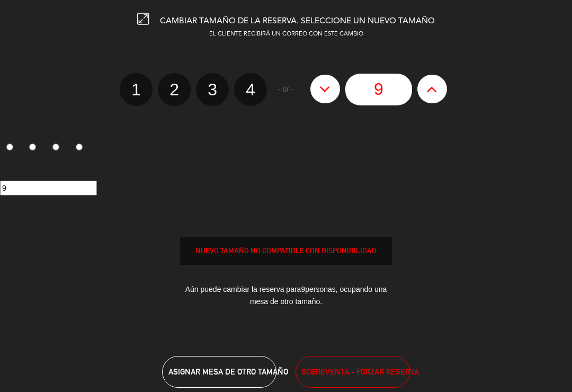  I want to click on span: SOBREVENTA - FORZAR RESERVA, so click(360, 371).